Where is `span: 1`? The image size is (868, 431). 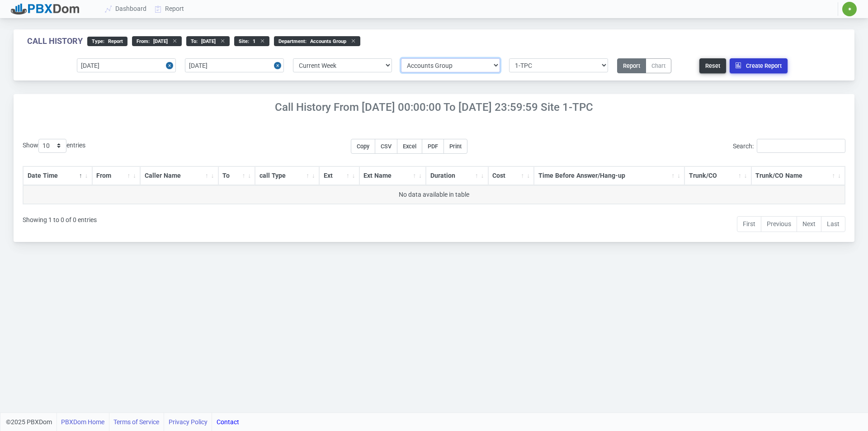
span: 1 is located at coordinates (252, 41).